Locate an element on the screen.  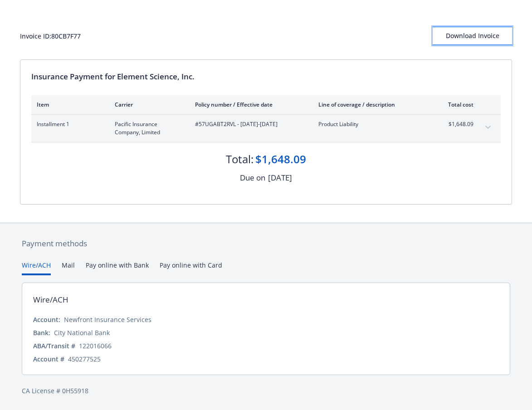
div: Total cost is located at coordinates (456, 104).